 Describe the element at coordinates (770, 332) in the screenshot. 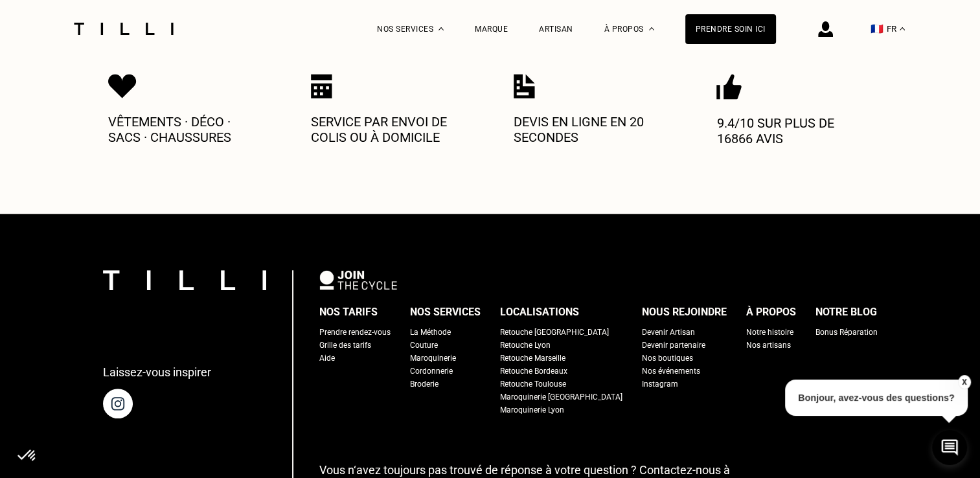

I see `a: Notre histoire` at that location.